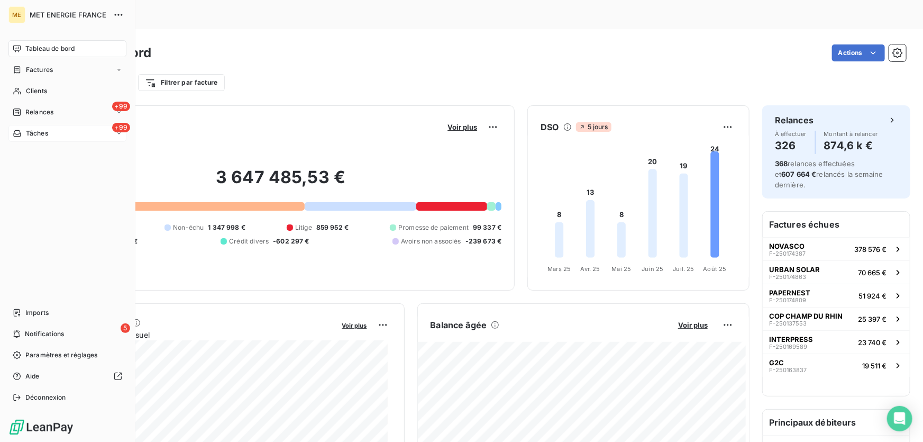  Describe the element at coordinates (791, 134) in the screenshot. I see `span: À effectuer` at that location.